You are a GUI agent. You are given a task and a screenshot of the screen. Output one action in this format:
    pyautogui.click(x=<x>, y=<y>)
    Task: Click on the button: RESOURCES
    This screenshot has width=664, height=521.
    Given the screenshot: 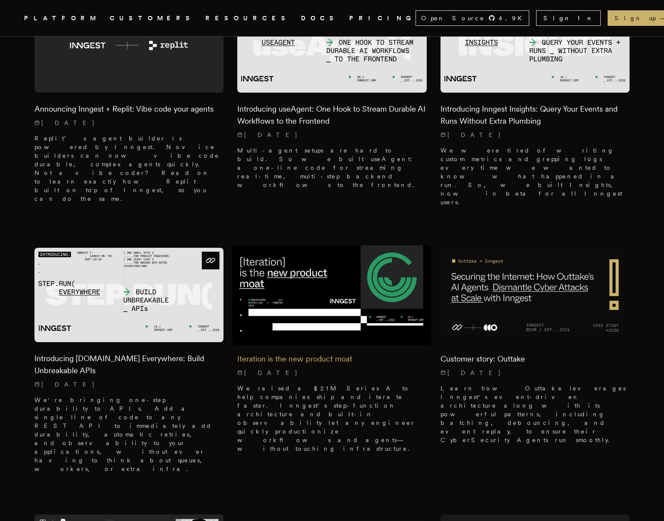 What is the action you would take?
    pyautogui.click(x=248, y=18)
    